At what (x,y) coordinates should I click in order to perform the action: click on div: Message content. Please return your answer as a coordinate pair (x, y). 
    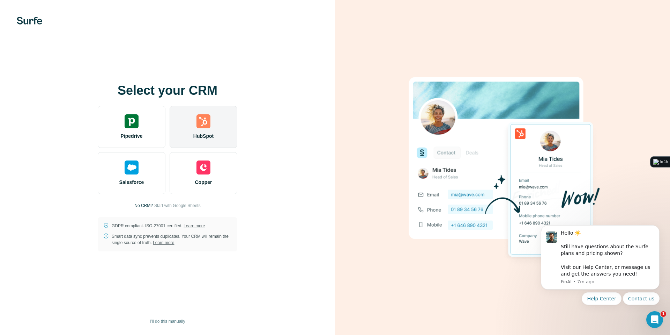
    Looking at the image, I should click on (77, 51).